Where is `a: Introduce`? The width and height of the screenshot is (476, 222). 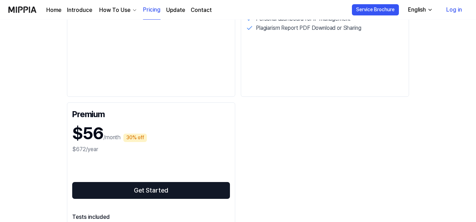
a: Introduce is located at coordinates (80, 10).